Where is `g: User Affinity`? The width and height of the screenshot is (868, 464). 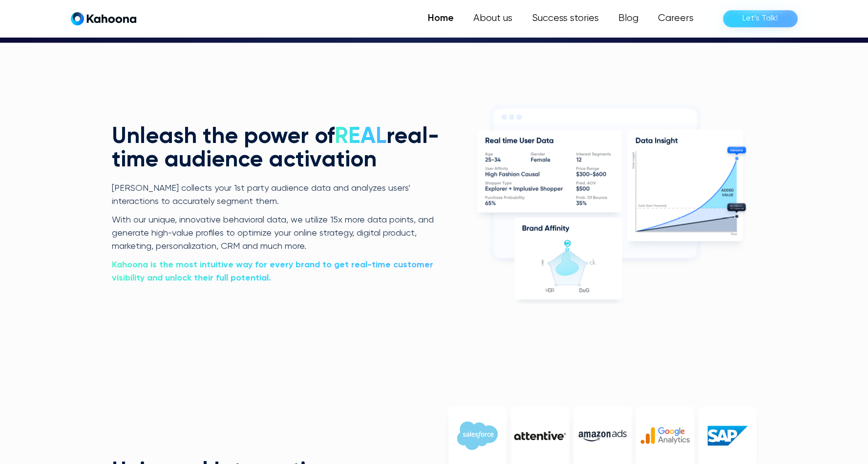 g: User Affinity is located at coordinates (496, 169).